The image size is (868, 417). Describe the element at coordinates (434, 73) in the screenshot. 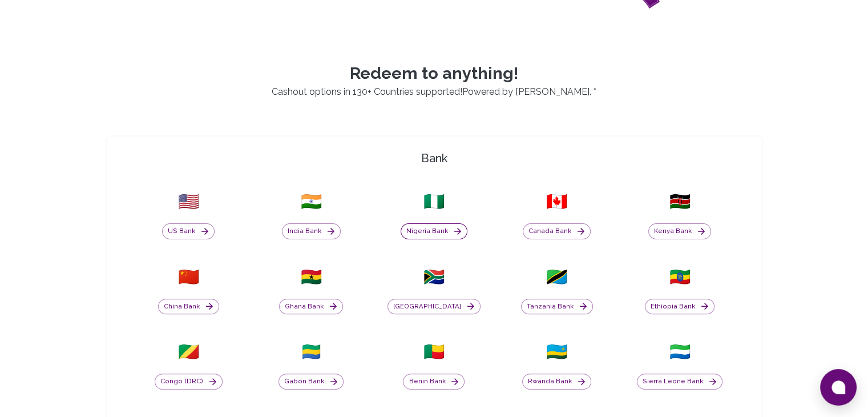

I see `p: Redeem to anything!` at that location.